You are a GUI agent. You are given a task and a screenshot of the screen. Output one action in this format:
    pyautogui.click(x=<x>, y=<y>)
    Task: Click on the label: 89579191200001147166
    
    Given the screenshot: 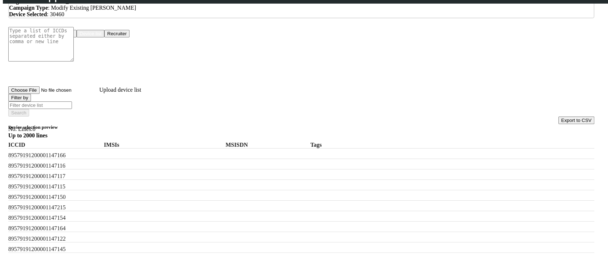 What is the action you would take?
    pyautogui.click(x=50, y=155)
    